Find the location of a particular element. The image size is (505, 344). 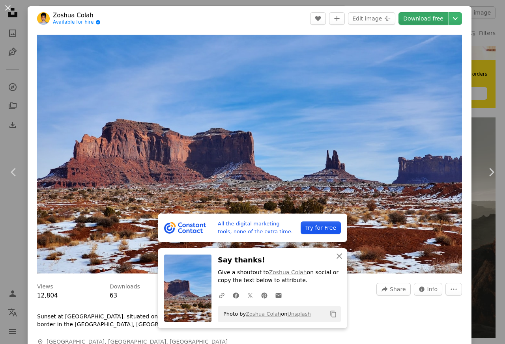

a: Download free is located at coordinates (423, 19).